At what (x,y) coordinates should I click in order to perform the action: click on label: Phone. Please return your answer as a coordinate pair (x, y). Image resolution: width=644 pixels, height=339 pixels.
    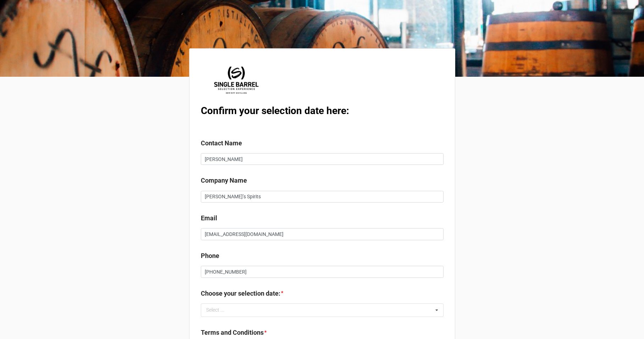
    Looking at the image, I should click on (210, 256).